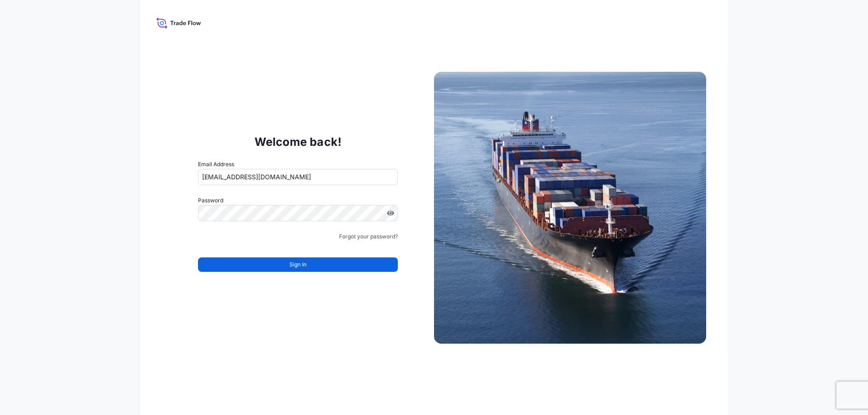 Image resolution: width=868 pixels, height=415 pixels. Describe the element at coordinates (216, 165) in the screenshot. I see `label: Email Address` at that location.